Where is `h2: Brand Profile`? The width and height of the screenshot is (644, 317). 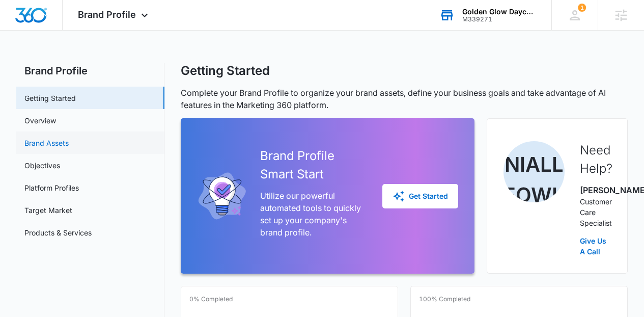
h2: Brand Profile is located at coordinates (90, 71).